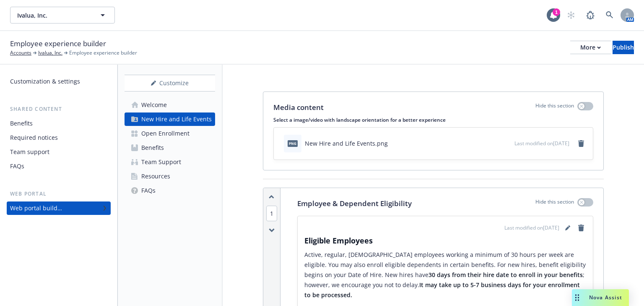  What do you see at coordinates (571, 15) in the screenshot?
I see `a: Start snowing` at bounding box center [571, 15].